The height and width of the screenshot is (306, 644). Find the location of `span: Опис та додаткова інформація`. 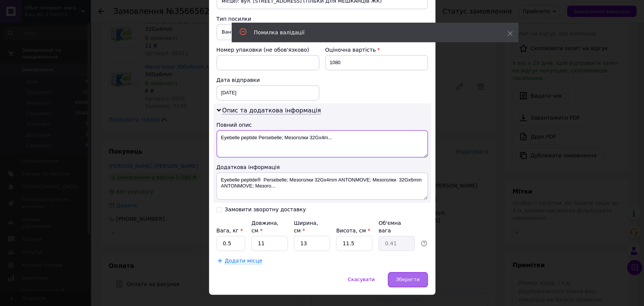

span: Опис та додаткова інформація is located at coordinates (272, 110).